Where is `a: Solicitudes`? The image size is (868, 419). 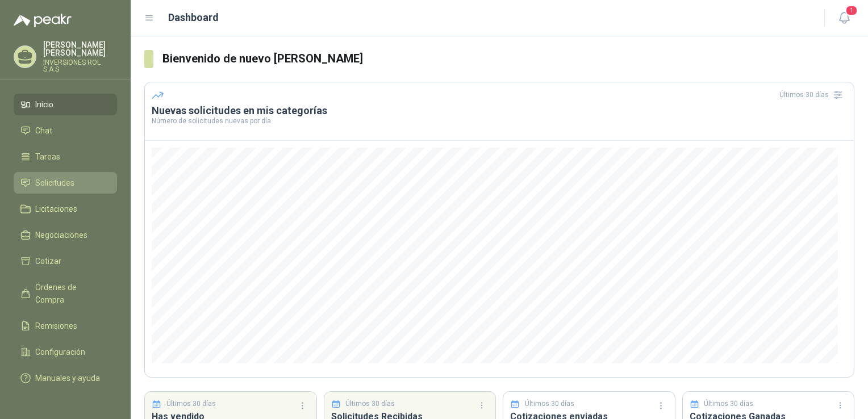 a: Solicitudes is located at coordinates (66, 183).